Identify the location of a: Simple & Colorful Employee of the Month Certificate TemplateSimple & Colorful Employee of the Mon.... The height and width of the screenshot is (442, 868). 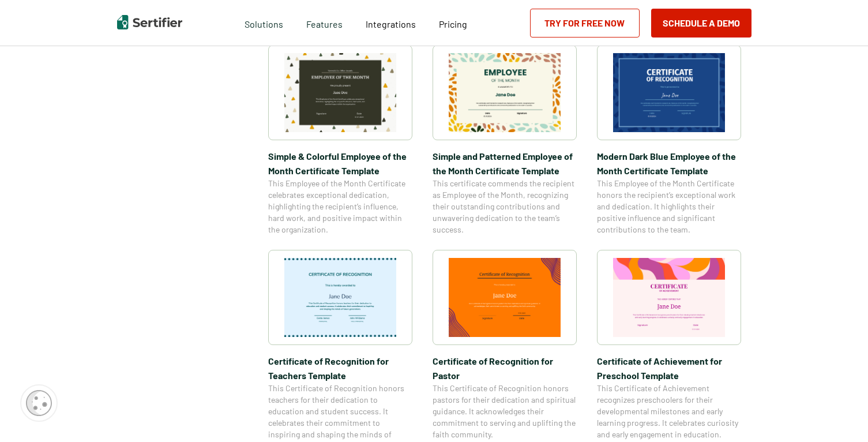
(340, 140).